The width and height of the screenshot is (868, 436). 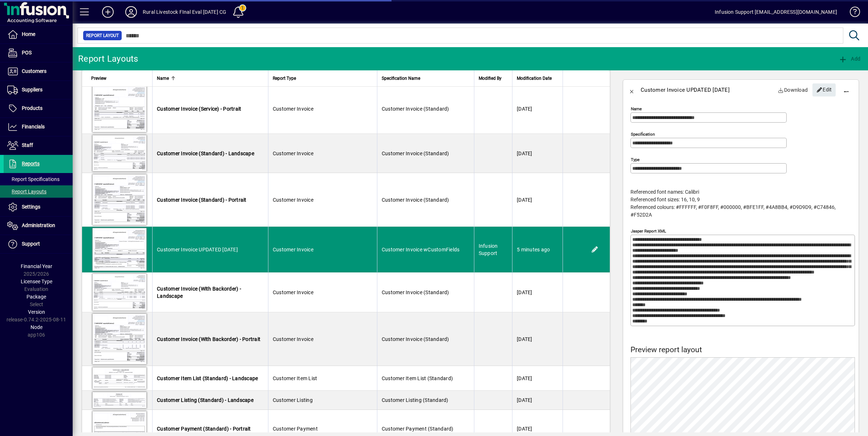 What do you see at coordinates (538, 78) in the screenshot?
I see `div: Modification Date` at bounding box center [538, 78].